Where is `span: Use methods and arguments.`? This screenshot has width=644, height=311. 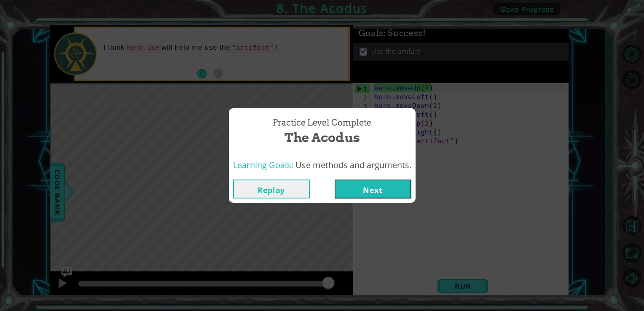 span: Use methods and arguments. is located at coordinates (353, 165).